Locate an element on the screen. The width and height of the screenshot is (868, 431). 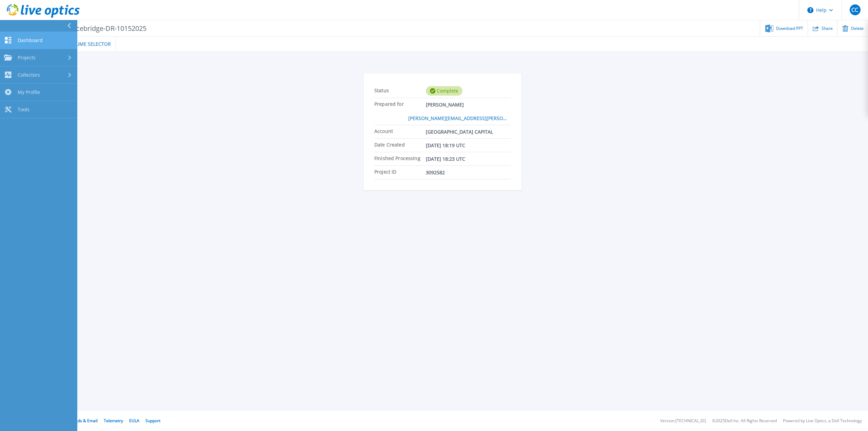
span: My Profile is located at coordinates (29, 92).